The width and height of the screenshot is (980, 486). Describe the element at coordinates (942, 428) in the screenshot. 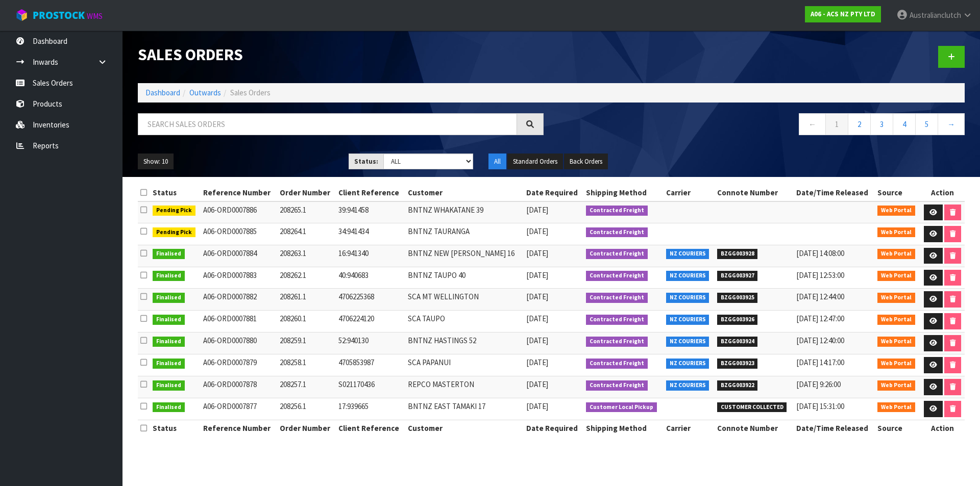

I see `th: Action` at that location.